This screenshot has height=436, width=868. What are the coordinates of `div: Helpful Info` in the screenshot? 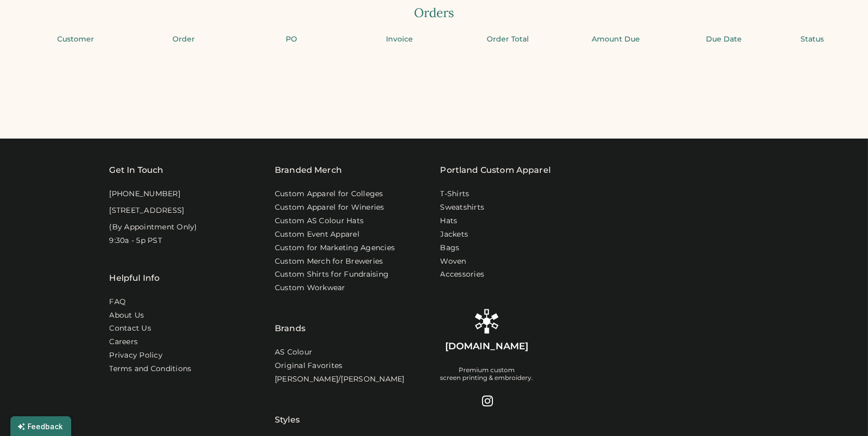 It's located at (134, 278).